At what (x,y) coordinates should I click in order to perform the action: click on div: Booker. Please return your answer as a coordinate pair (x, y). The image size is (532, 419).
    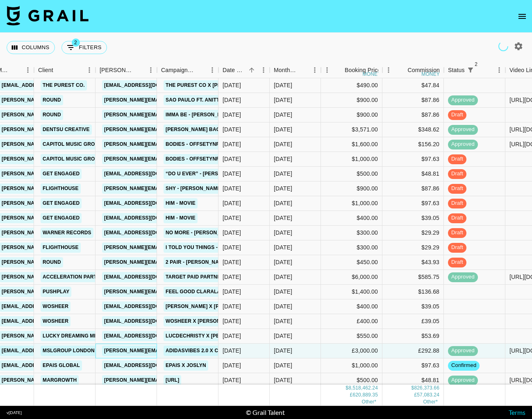
    Looking at the image, I should click on (126, 70).